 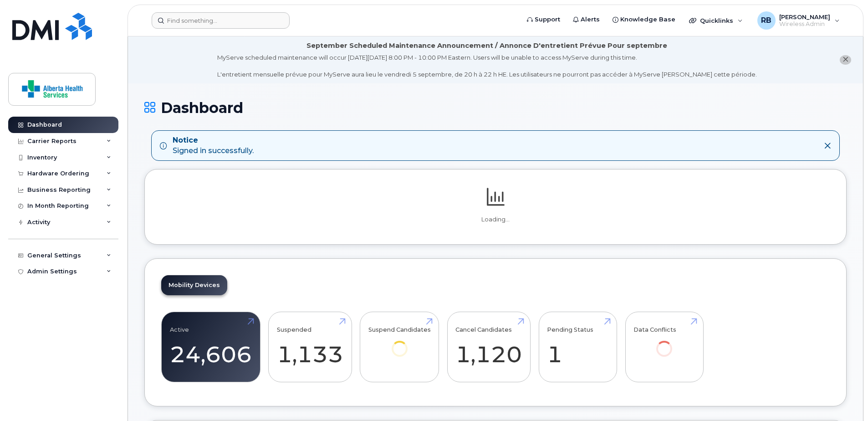 I want to click on strong: Notice, so click(x=213, y=141).